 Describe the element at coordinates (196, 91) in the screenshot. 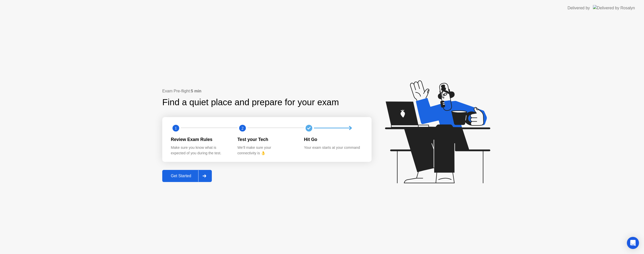

I see `b: 5 min` at that location.